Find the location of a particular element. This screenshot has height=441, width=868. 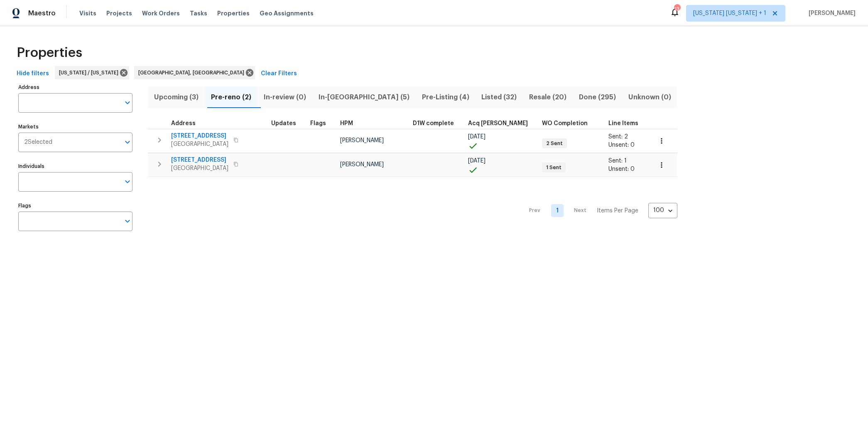

span: Flags is located at coordinates (318, 124).